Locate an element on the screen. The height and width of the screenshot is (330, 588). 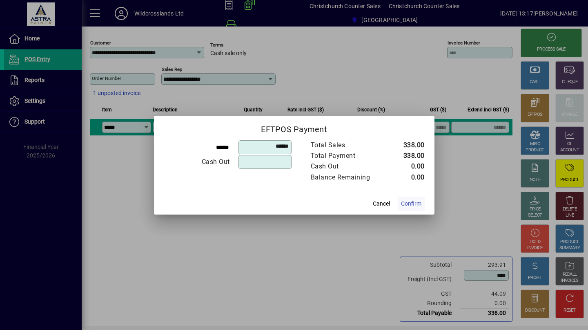
button: Confirm is located at coordinates (411, 204).